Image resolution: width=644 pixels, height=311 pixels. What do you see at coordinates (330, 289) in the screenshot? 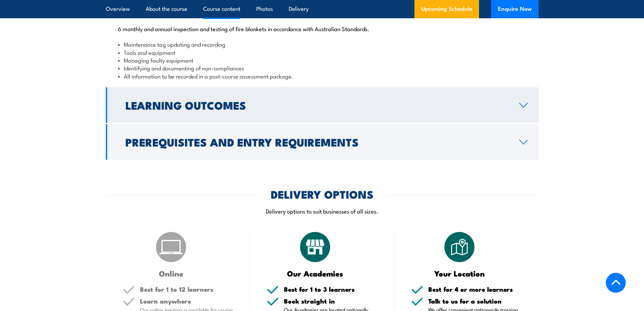
I see `h5: Best for 1 to 3 learners` at bounding box center [330, 289].